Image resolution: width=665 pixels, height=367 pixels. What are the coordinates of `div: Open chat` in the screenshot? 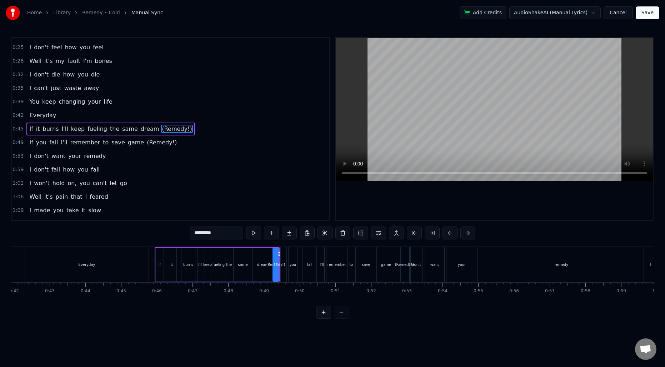 It's located at (646, 349).